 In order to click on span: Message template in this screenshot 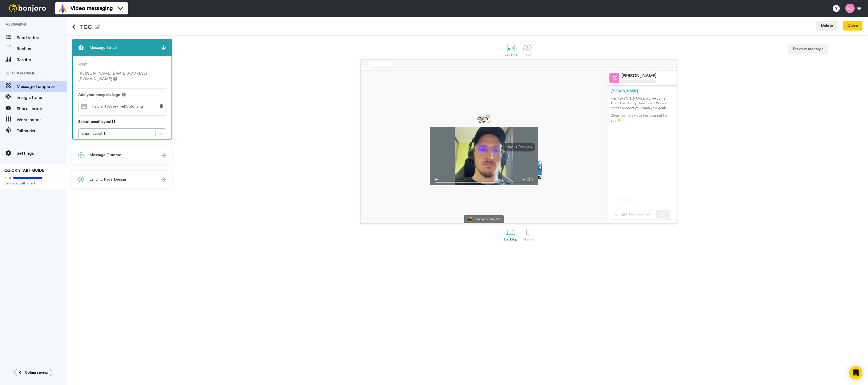, I will do `click(42, 87)`.